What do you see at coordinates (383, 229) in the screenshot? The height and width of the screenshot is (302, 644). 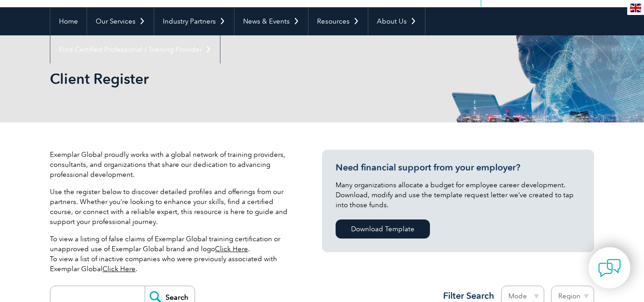 I see `a: Download Template` at bounding box center [383, 229].